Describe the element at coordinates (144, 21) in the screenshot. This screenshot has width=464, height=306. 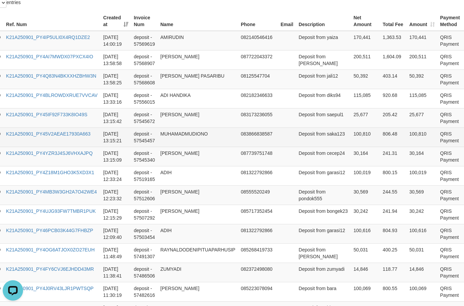
I see `th: Invoice Num` at that location.